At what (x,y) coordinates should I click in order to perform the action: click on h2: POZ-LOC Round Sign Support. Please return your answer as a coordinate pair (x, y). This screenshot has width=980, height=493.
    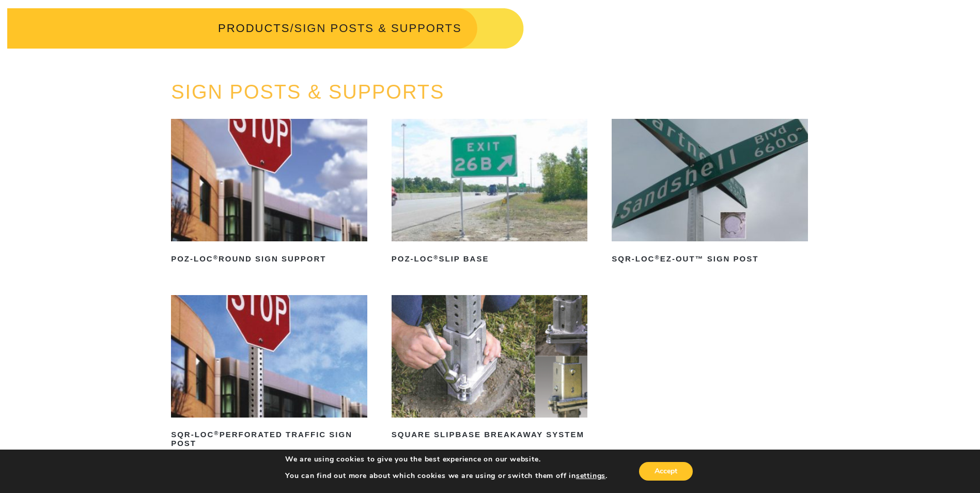
    Looking at the image, I should click on (269, 259).